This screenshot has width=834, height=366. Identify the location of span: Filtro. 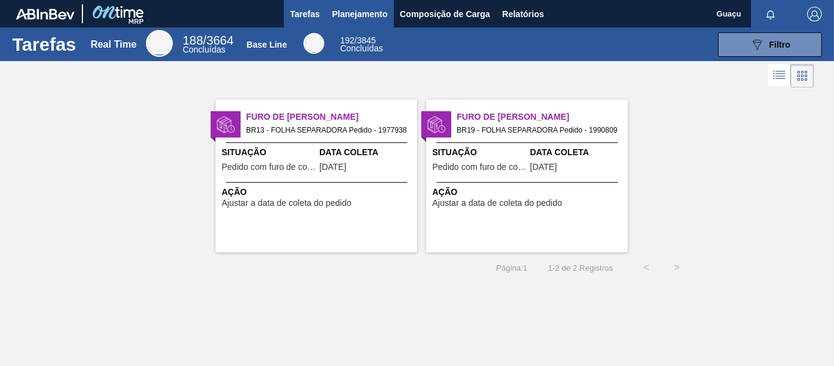
(780, 45).